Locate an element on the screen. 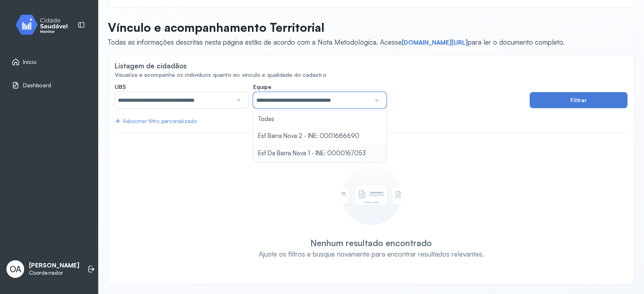 Image resolution: width=644 pixels, height=294 pixels. div: Nenhum resultado encontrado is located at coordinates (371, 243).